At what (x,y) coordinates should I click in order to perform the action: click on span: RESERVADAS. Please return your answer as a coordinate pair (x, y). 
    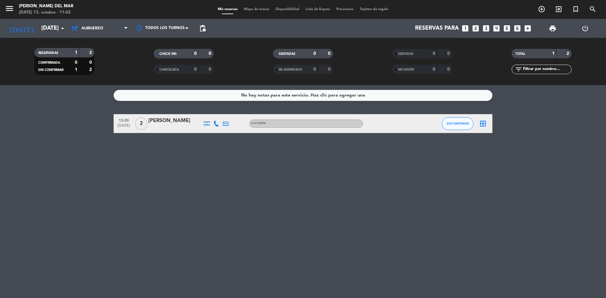
    Looking at the image, I should click on (48, 53).